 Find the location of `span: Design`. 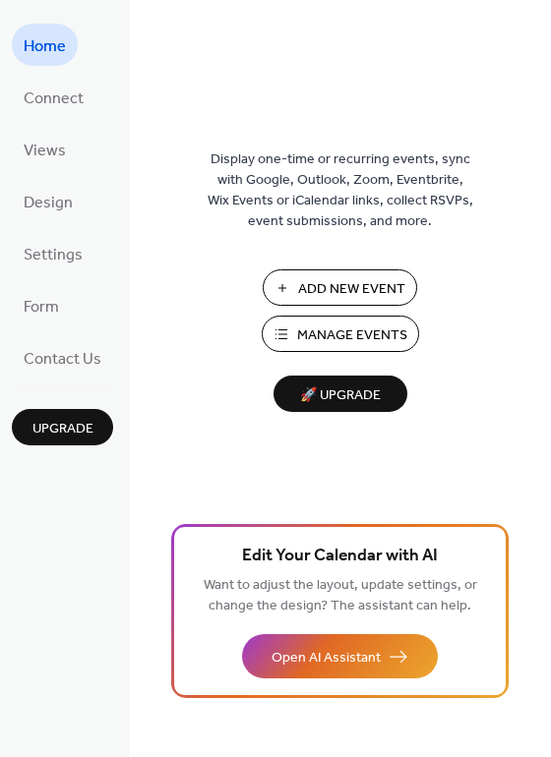

span: Design is located at coordinates (48, 203).